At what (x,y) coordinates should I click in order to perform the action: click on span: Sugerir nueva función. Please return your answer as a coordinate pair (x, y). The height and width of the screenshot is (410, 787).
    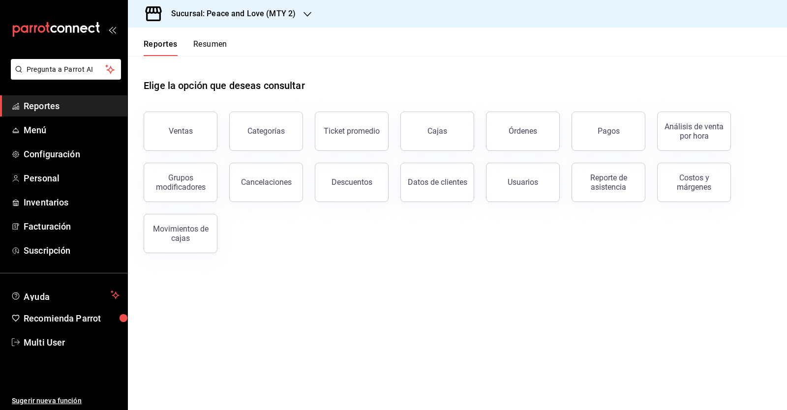
    Looking at the image, I should click on (65, 401).